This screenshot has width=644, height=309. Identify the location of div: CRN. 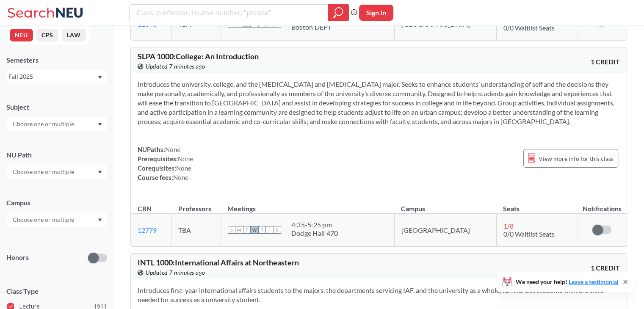
(144, 208).